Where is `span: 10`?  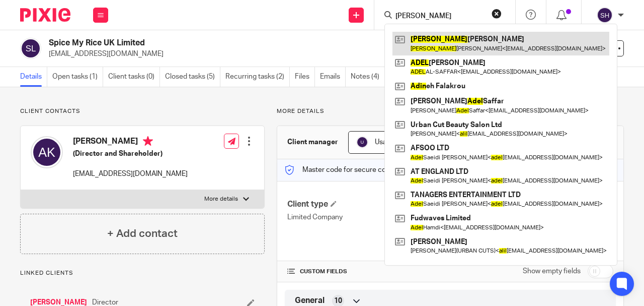
span: 10 is located at coordinates (338, 301).